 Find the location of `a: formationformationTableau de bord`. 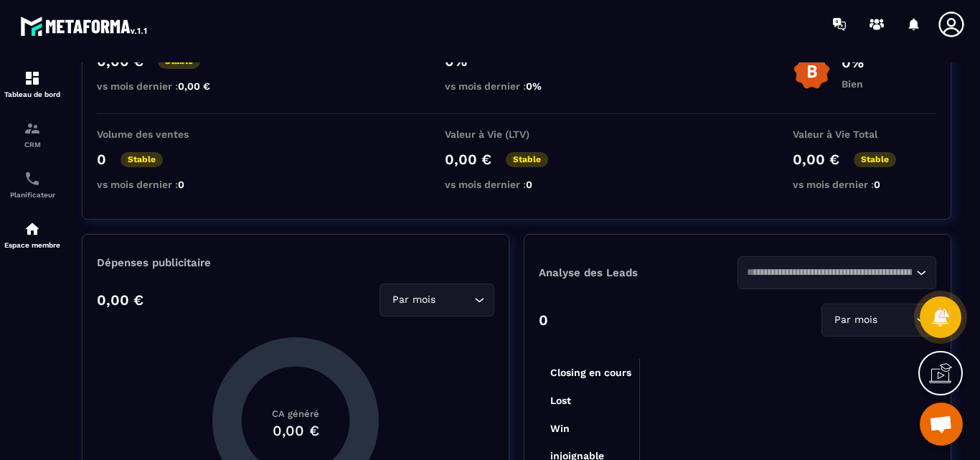

a: formationformationTableau de bord is located at coordinates (32, 84).